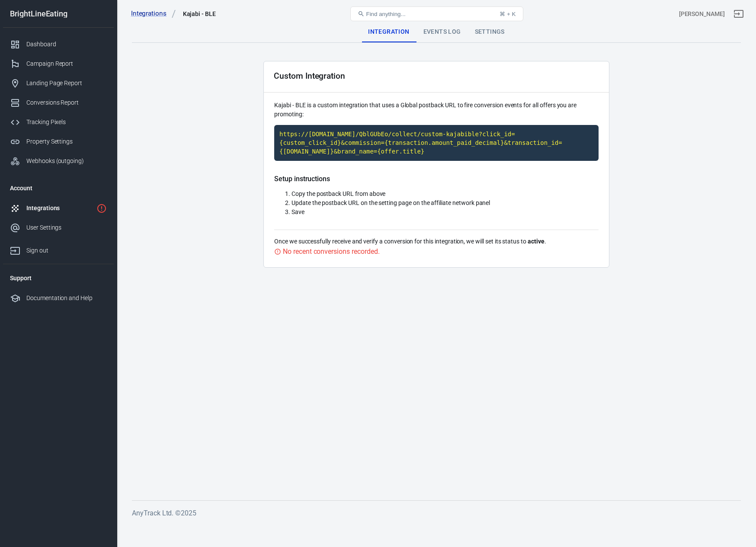 The width and height of the screenshot is (756, 547). Describe the element at coordinates (66, 141) in the screenshot. I see `div: Property Settings` at that location.